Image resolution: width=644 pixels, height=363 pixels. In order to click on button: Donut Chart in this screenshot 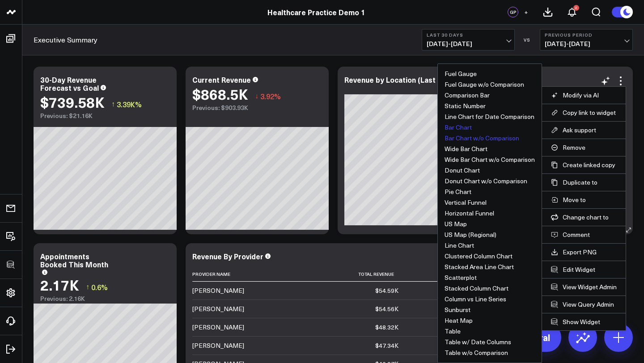, I will do `click(462, 170)`.